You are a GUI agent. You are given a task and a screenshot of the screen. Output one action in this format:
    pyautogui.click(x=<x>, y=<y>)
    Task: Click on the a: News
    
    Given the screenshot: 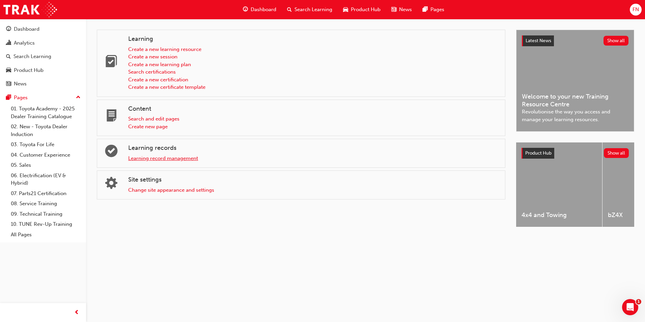 What is the action you would take?
    pyautogui.click(x=43, y=84)
    